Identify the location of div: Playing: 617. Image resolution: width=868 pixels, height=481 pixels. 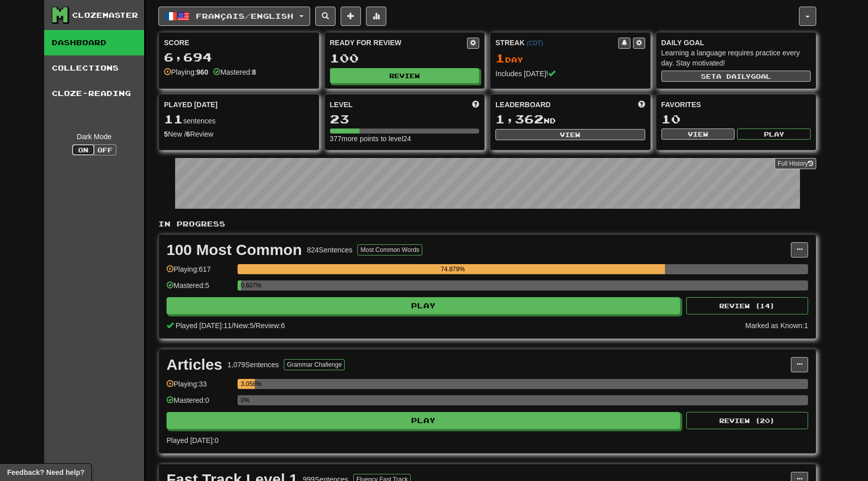
(200, 272).